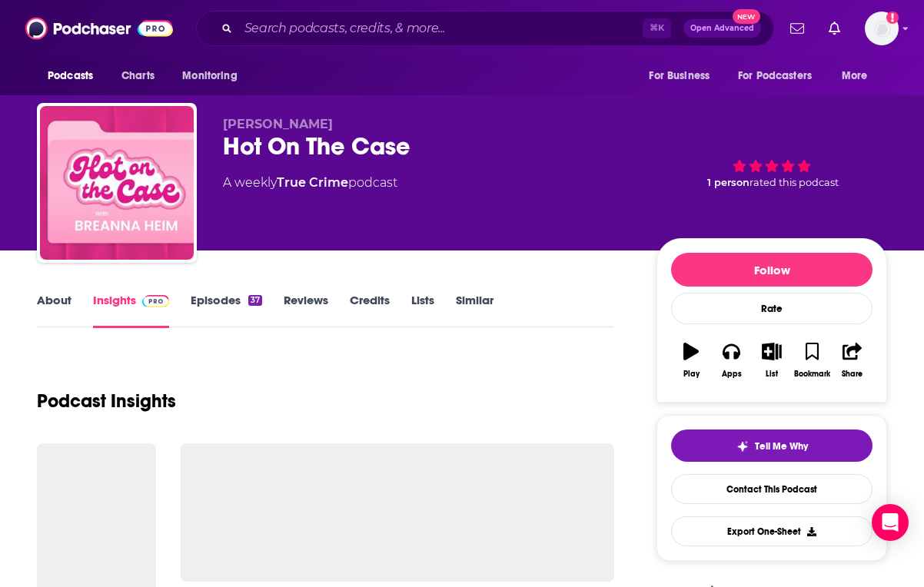 The width and height of the screenshot is (924, 587). I want to click on a: Lists, so click(422, 310).